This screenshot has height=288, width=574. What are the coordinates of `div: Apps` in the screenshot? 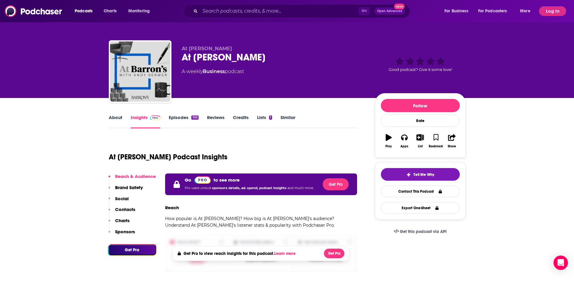 It's located at (404, 147).